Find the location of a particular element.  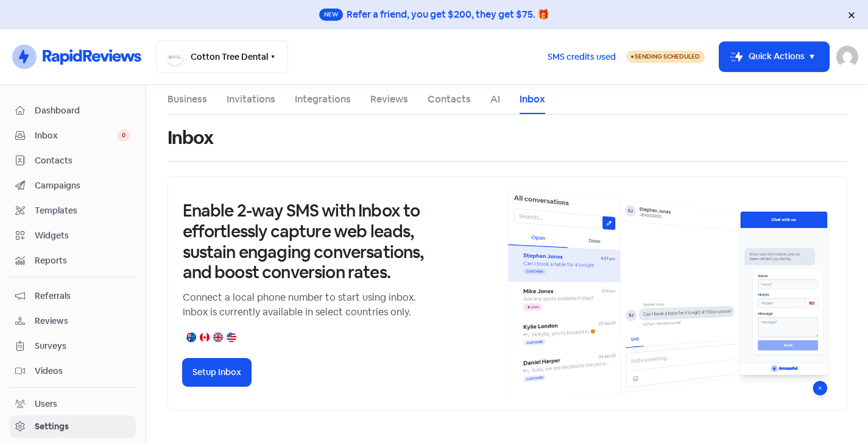

a: Surveys is located at coordinates (72, 345).